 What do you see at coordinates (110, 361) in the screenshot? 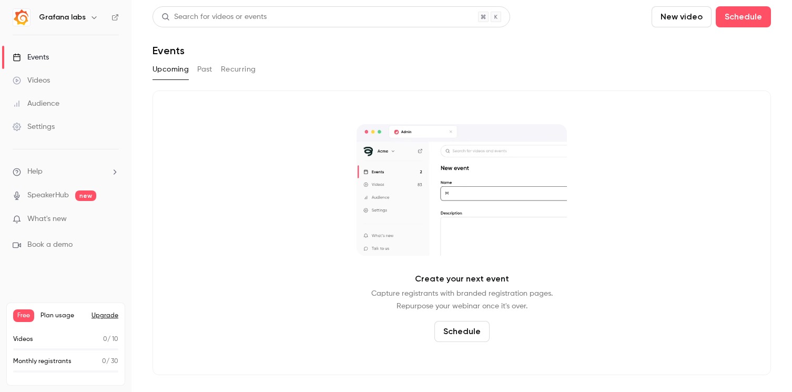
I see `p: / 30` at bounding box center [110, 361].